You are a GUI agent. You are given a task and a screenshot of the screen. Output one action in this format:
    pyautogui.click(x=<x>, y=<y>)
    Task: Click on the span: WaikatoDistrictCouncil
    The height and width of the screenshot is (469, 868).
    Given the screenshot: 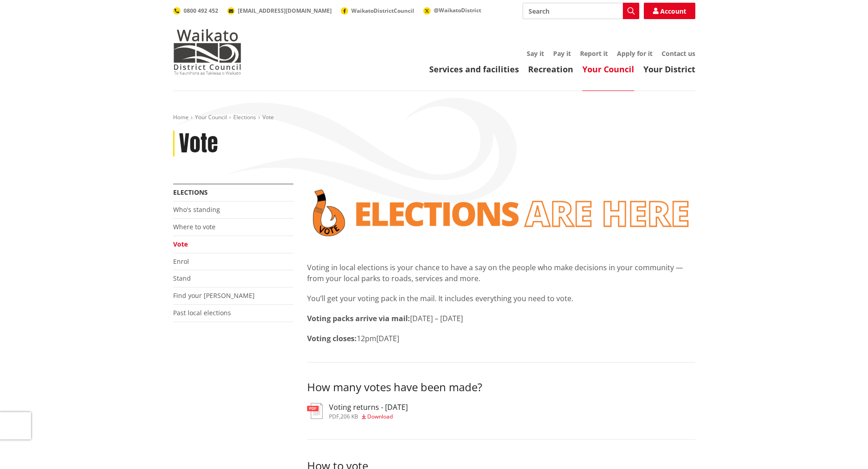 What is the action you would take?
    pyautogui.click(x=383, y=11)
    